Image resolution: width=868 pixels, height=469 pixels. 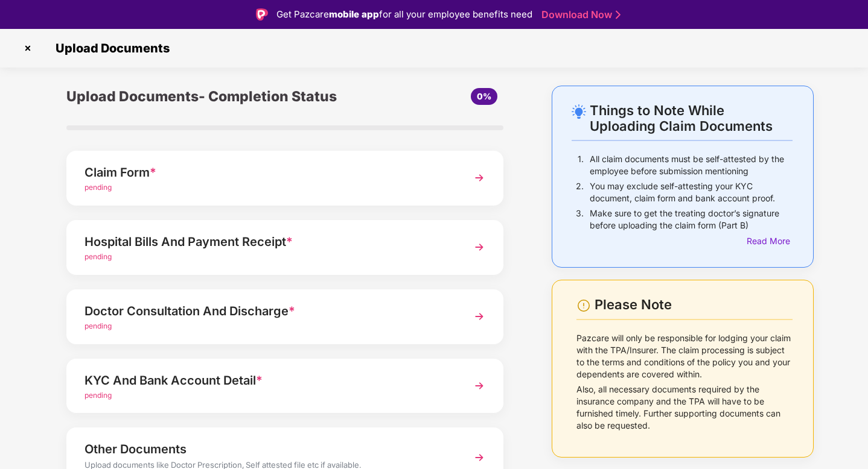 What do you see at coordinates (268, 450) in the screenshot?
I see `div: Other Documents` at bounding box center [268, 450].